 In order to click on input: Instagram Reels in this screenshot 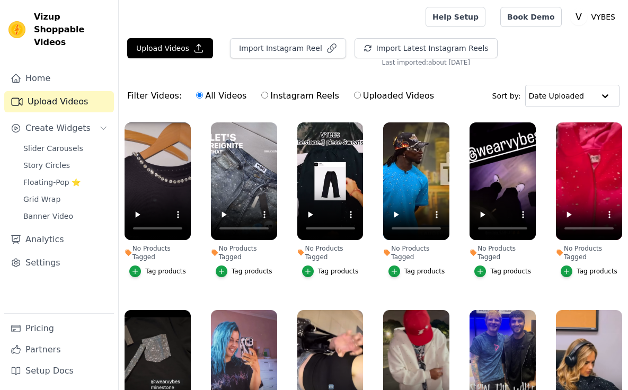, I will do `click(264, 95)`.